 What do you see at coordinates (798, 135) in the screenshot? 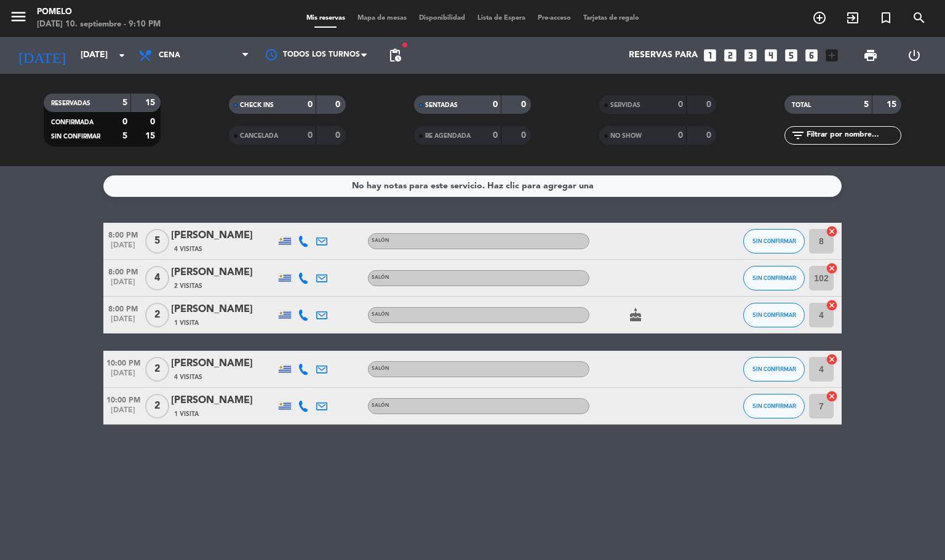
I see `i: filter_list` at bounding box center [798, 135].